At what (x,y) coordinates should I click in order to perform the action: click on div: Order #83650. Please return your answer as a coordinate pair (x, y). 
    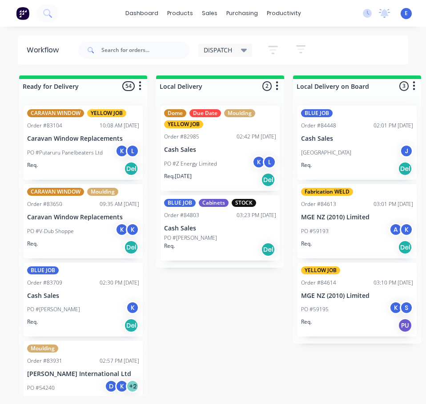
    Looking at the image, I should click on (44, 204).